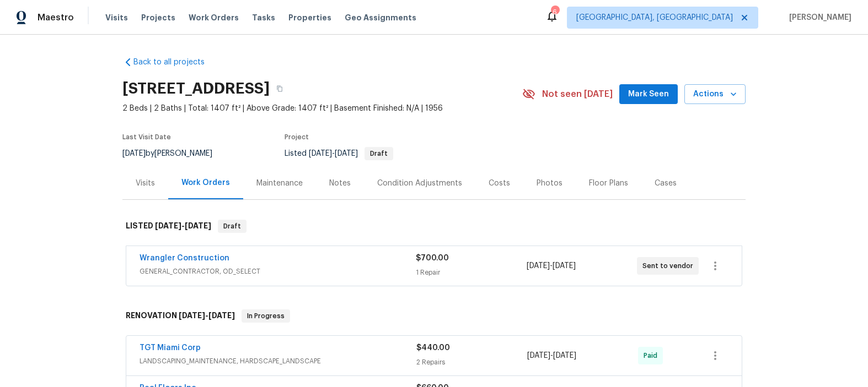 The width and height of the screenshot is (868, 387). I want to click on span: In Progress, so click(265, 316).